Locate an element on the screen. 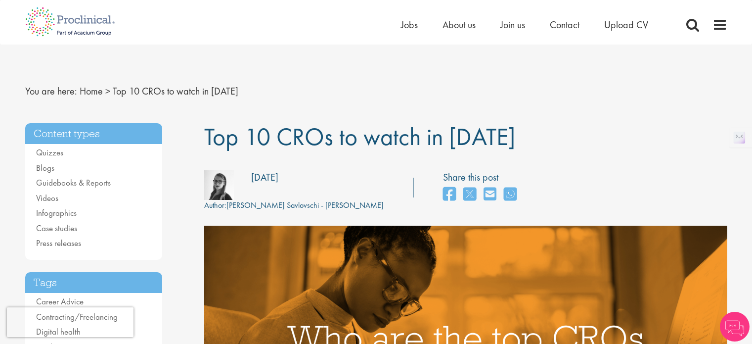 This screenshot has height=344, width=752. label: Share this post is located at coordinates (482, 177).